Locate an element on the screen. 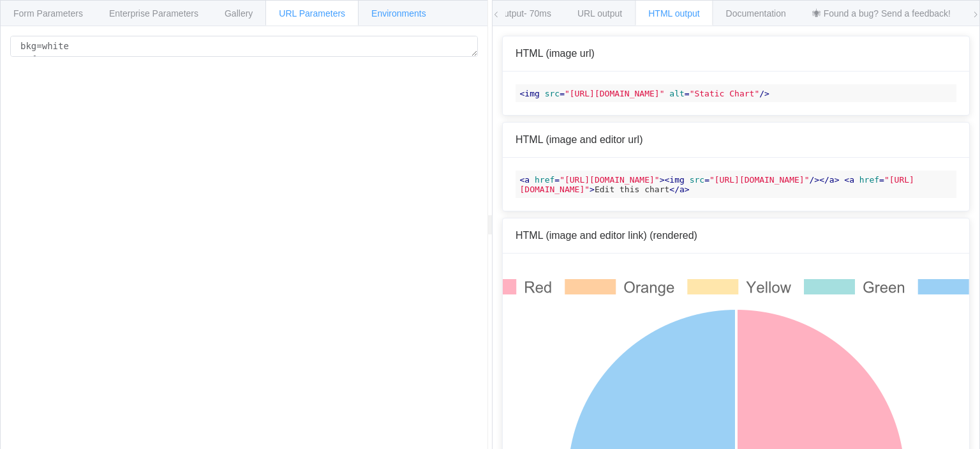 Image resolution: width=980 pixels, height=449 pixels. span: alt is located at coordinates (676, 93).